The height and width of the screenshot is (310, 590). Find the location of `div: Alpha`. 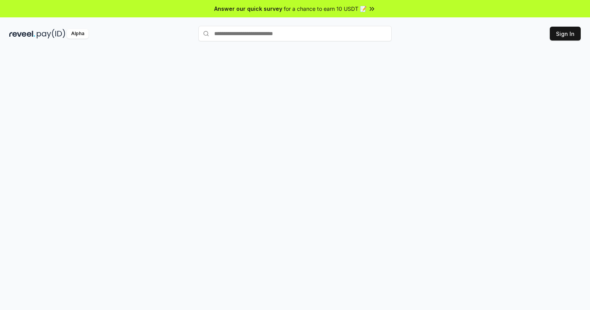

div: Alpha is located at coordinates (78, 34).